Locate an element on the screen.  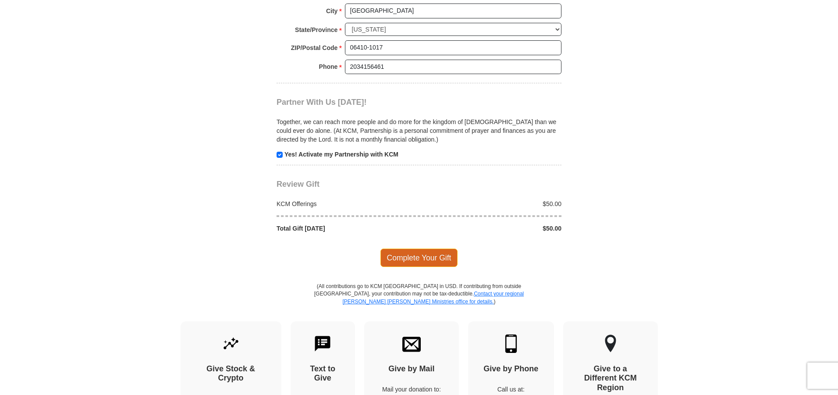
h4: Give by Phone is located at coordinates (511, 369).